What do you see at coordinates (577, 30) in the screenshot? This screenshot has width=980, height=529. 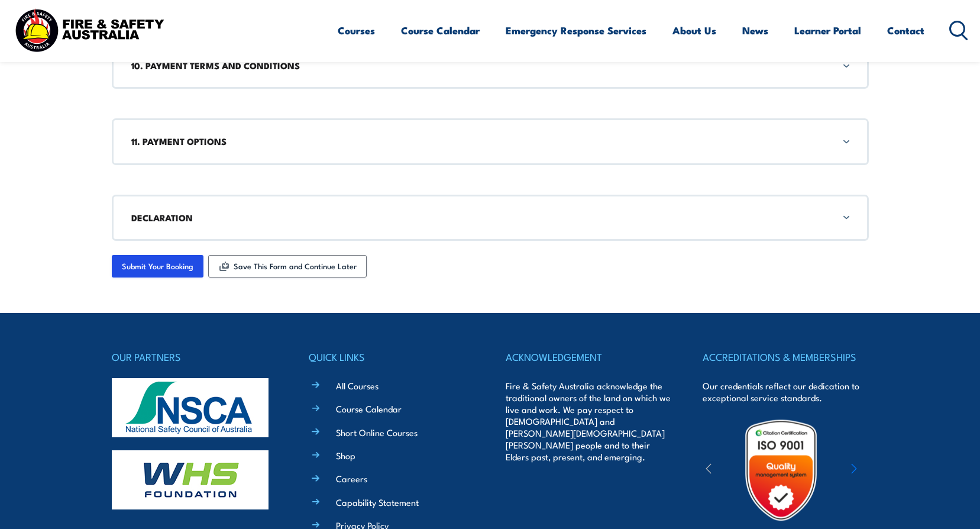 I see `a: Emergency Response Services` at bounding box center [577, 30].